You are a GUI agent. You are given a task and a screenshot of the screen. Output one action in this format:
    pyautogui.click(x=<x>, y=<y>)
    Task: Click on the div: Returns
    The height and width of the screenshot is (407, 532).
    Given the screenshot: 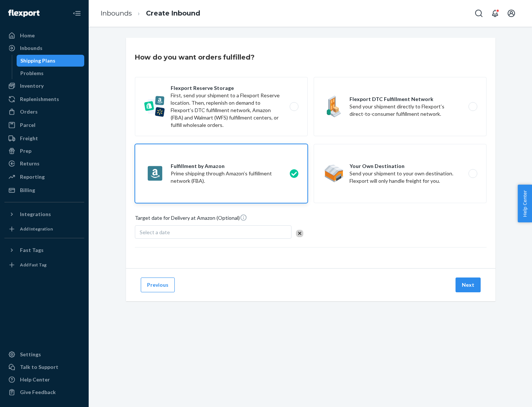 What is the action you would take?
    pyautogui.click(x=29, y=163)
    